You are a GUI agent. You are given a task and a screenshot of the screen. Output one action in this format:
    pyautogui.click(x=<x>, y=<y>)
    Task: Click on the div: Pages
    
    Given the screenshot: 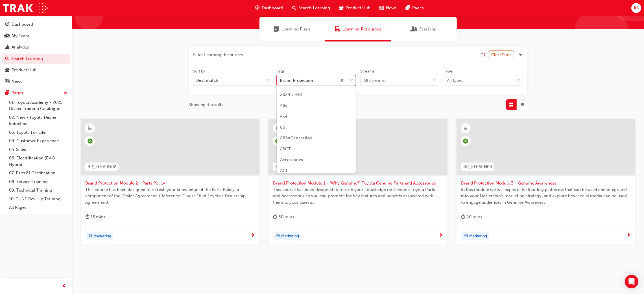 What is the action you would take?
    pyautogui.click(x=17, y=93)
    